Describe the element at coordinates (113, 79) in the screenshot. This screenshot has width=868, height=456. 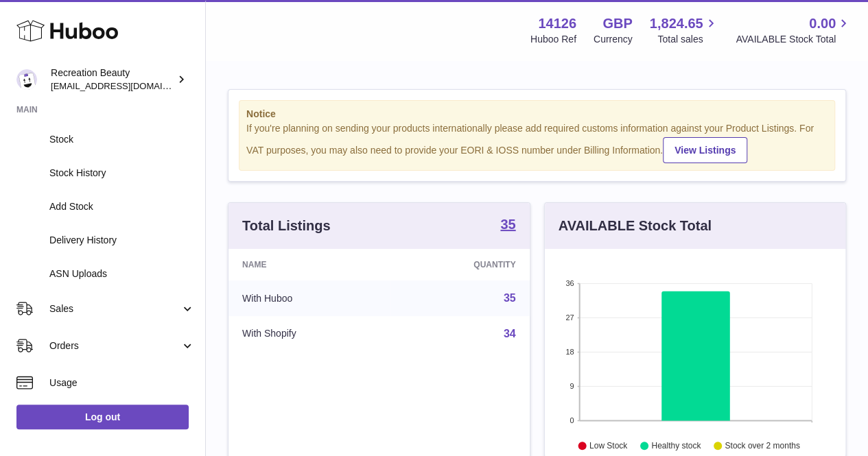
I see `div: Recreation Beauty` at that location.